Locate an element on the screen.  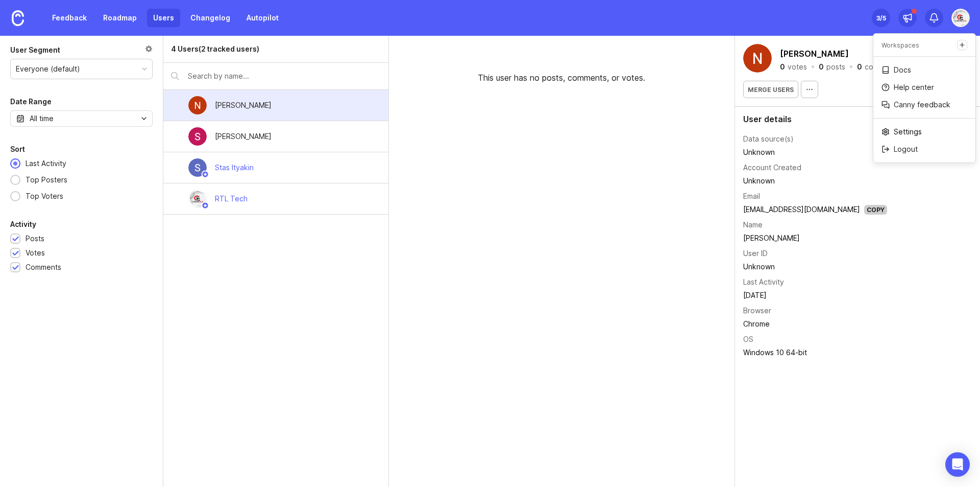
a: Canny feedback is located at coordinates (924, 105).